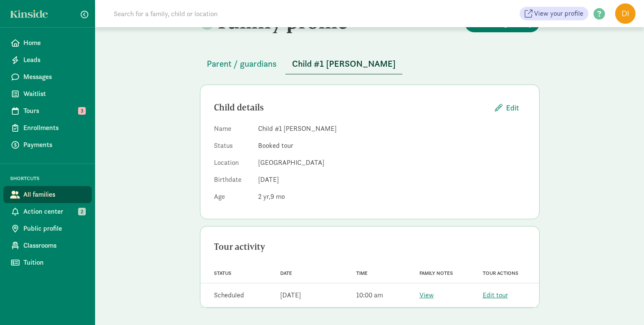 The image size is (644, 325). What do you see at coordinates (284, 21) in the screenshot?
I see `h2: Family profile` at bounding box center [284, 21].